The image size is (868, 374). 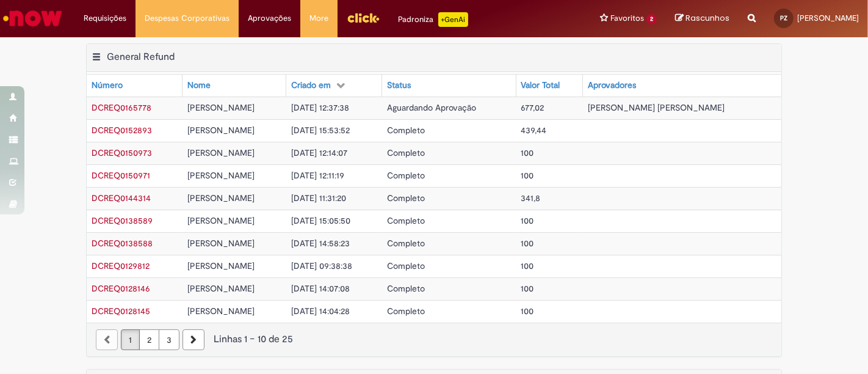 I want to click on a: Abrir Registro: DCREQ0150971, so click(x=121, y=175).